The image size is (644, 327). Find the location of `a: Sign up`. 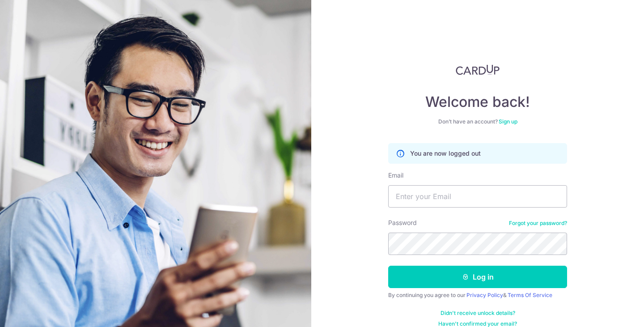

a: Sign up is located at coordinates (508, 121).